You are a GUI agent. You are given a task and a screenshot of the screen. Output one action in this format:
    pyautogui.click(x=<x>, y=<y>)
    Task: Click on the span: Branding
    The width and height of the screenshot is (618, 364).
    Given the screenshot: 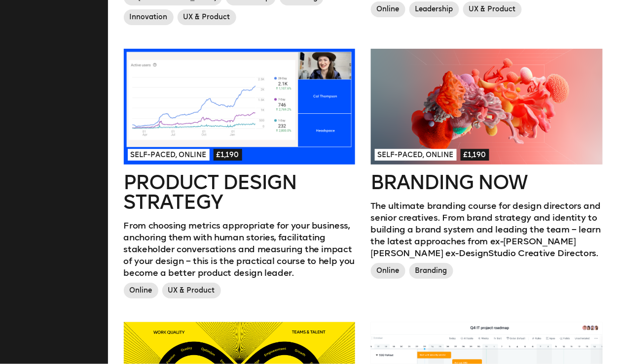 What is the action you would take?
    pyautogui.click(x=431, y=271)
    